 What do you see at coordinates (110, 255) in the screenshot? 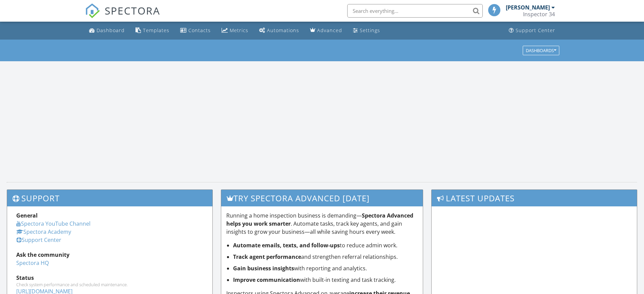
I see `div: Ask the community` at bounding box center [110, 255].